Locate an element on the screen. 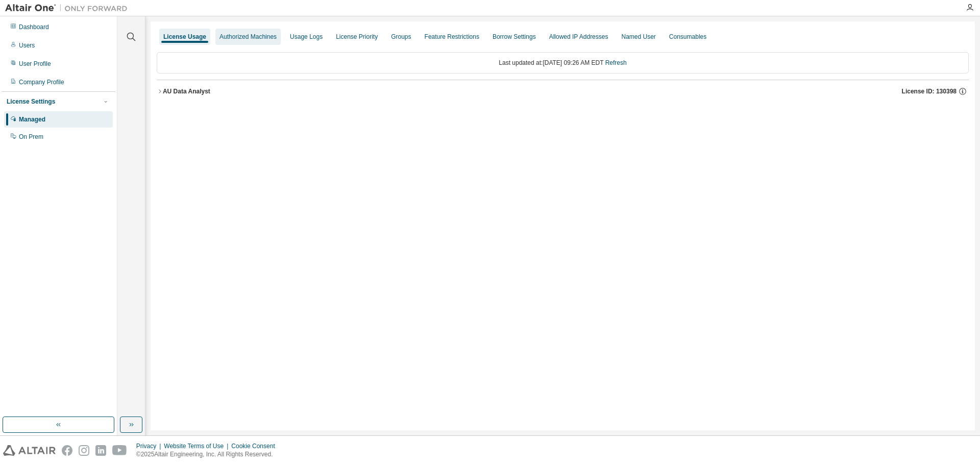  img: instagram.svg is located at coordinates (84, 450).